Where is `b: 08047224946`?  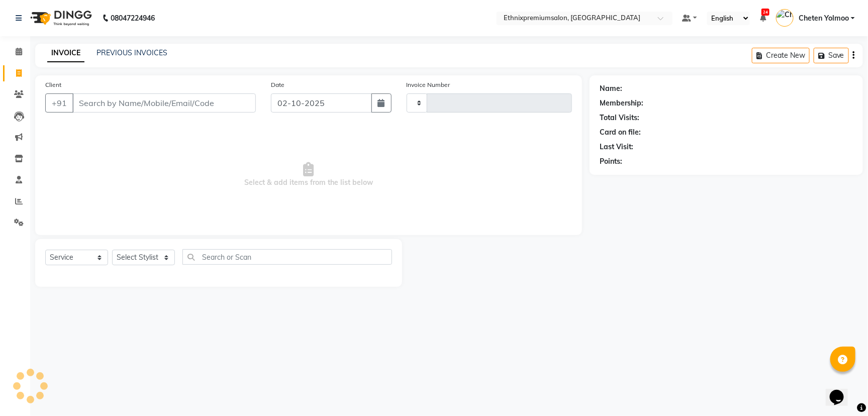 b: 08047224946 is located at coordinates (133, 18).